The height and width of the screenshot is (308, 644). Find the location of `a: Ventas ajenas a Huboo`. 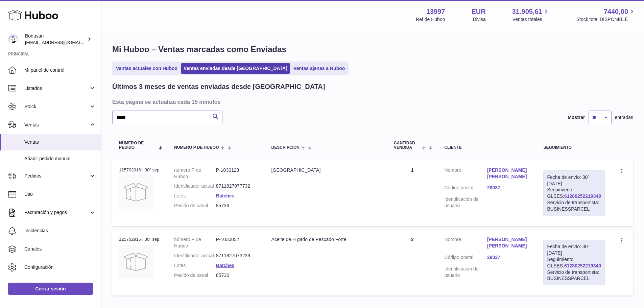

a: Ventas ajenas a Huboo is located at coordinates (319, 68).